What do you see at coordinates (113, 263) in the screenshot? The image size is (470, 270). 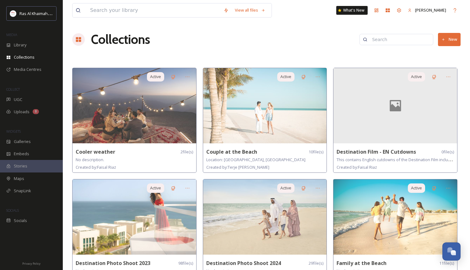 I see `strong: Destination Photo Shoot 2023` at bounding box center [113, 263].